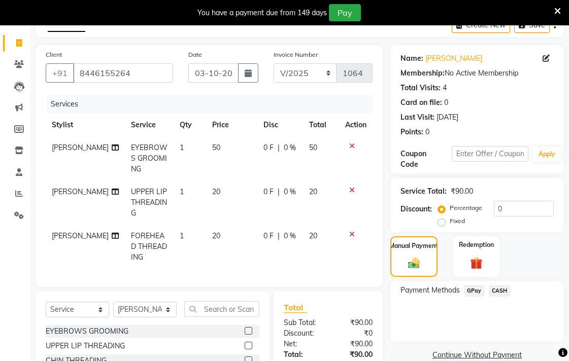  I want to click on button: +91, so click(60, 73).